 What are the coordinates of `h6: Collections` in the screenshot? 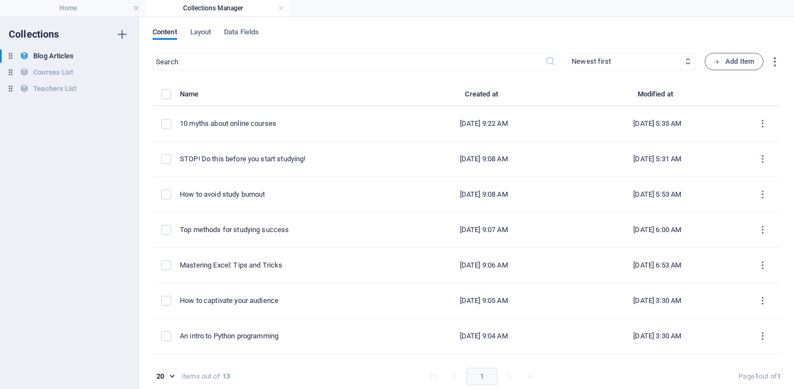 It's located at (34, 34).